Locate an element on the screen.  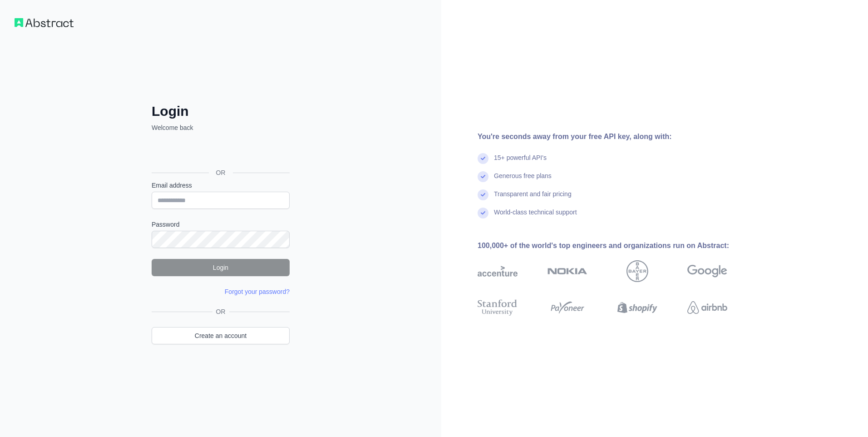
img: shopify is located at coordinates (638, 307).